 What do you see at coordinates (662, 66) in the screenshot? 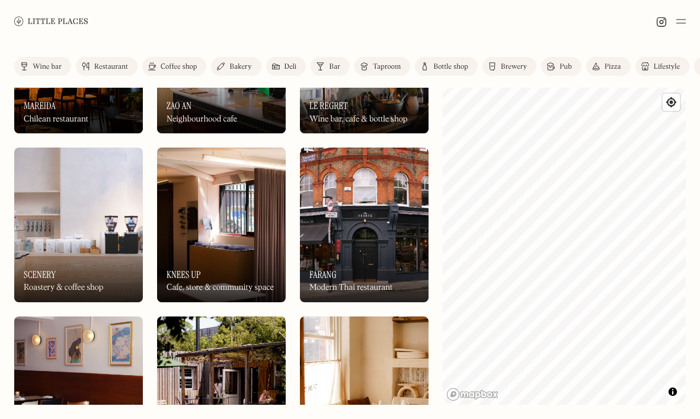
I see `a: Lifestyle` at bounding box center [662, 66].